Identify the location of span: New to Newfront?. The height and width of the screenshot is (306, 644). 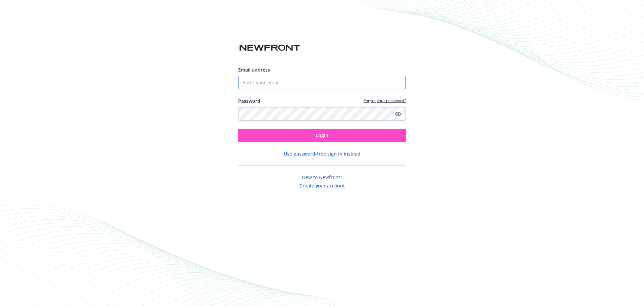
(322, 177).